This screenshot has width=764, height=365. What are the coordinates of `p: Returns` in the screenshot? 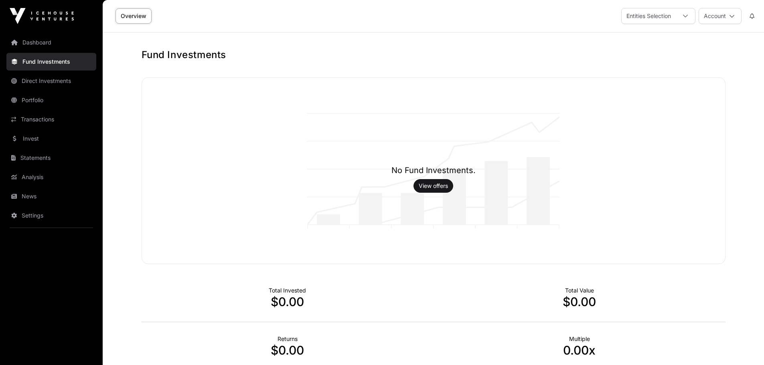 It's located at (288, 339).